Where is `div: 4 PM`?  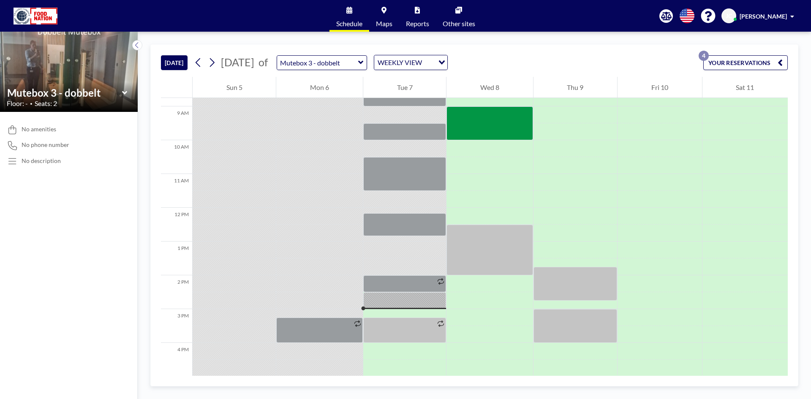 div: 4 PM is located at coordinates (177, 360).